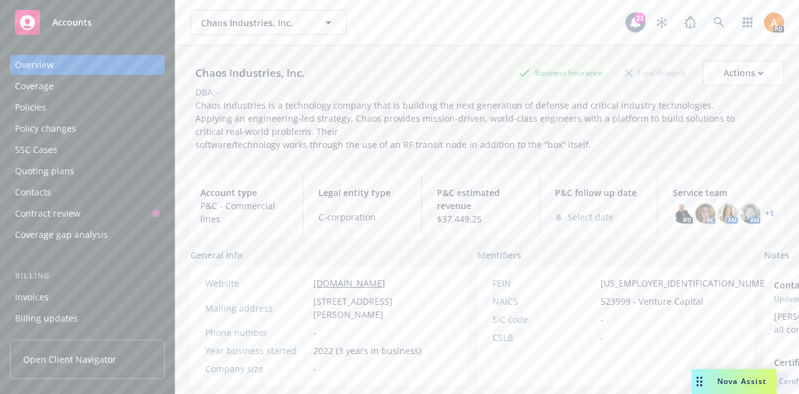 This screenshot has height=394, width=799. Describe the element at coordinates (269, 22) in the screenshot. I see `button: Chaos Industries, Inc.` at that location.